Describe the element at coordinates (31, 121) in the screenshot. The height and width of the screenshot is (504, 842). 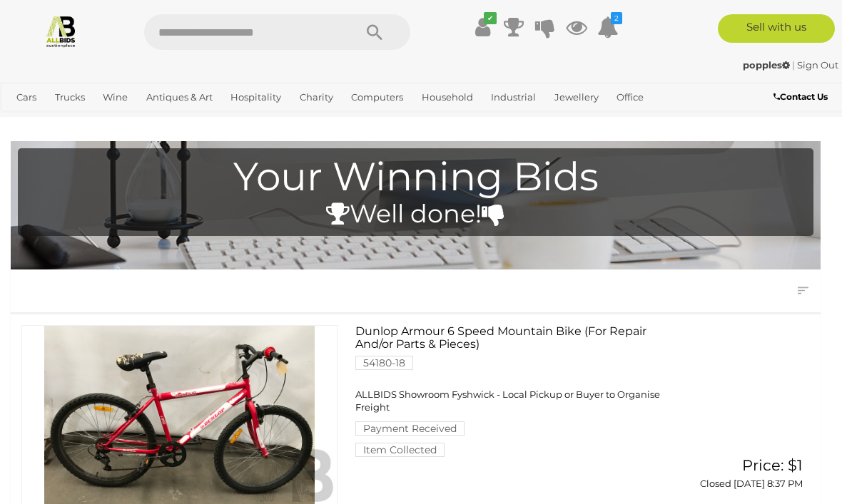
I see `a: Sports` at that location.